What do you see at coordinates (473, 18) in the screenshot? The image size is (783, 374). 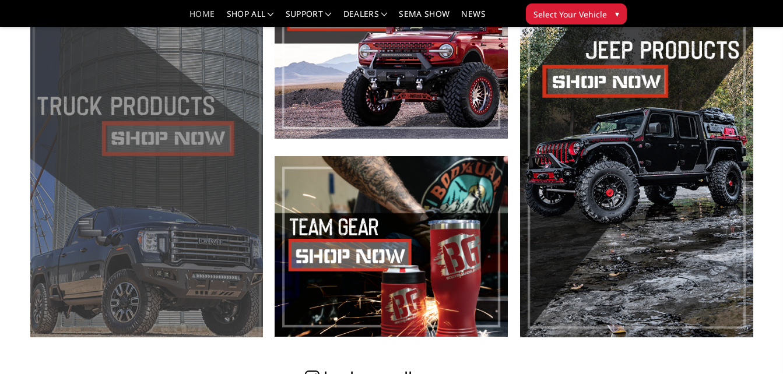 I see `a: News` at bounding box center [473, 18].